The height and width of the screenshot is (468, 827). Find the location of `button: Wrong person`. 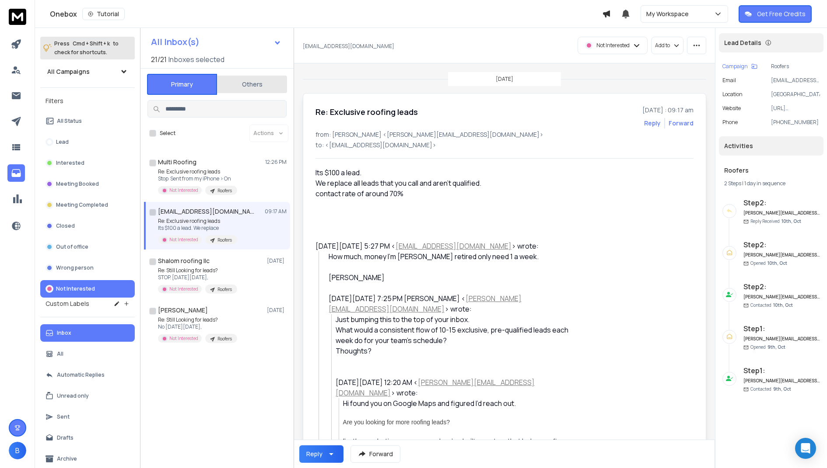

button: Wrong person is located at coordinates (87, 268).